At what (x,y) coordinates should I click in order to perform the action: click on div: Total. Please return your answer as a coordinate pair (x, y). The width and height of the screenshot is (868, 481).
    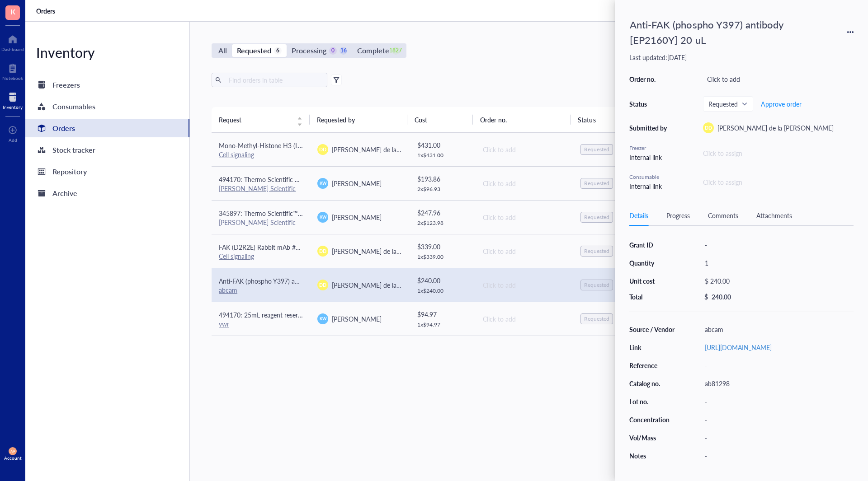
    Looking at the image, I should click on (652, 297).